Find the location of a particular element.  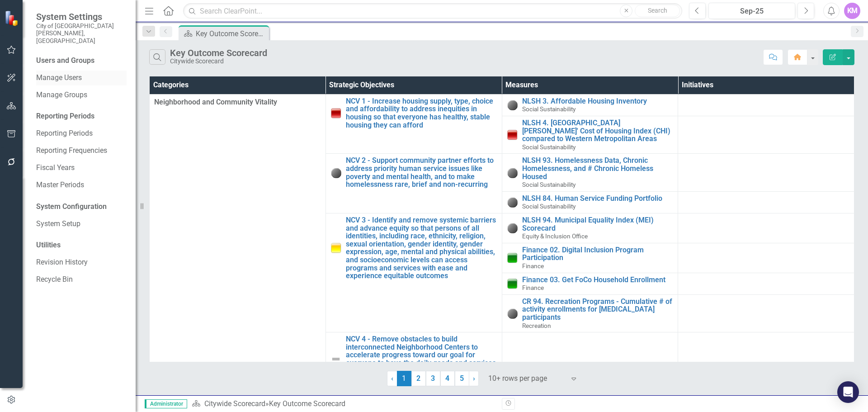

span: Neighborhood and Community Vitality is located at coordinates (238, 102).